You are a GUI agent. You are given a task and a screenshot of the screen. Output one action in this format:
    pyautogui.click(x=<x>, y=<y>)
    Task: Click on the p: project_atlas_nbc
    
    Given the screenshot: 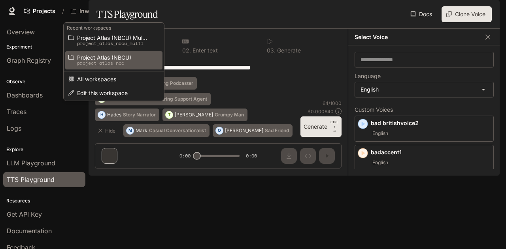 What is the action you would take?
    pyautogui.click(x=113, y=63)
    